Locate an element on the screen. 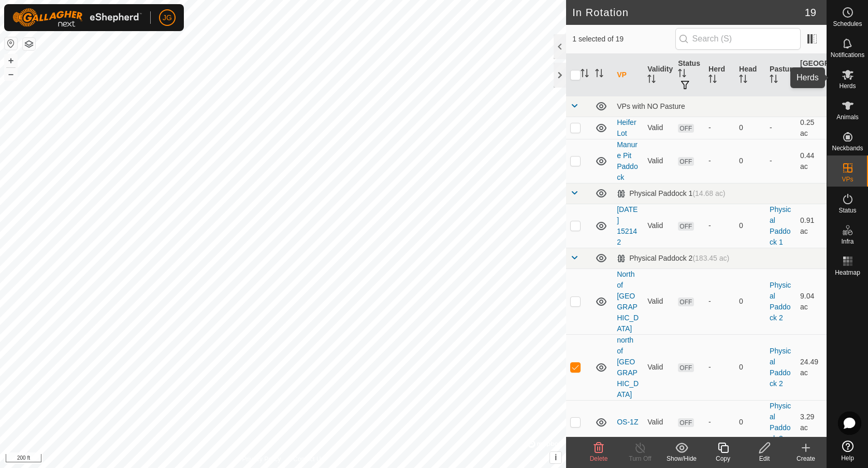 The image size is (868, 468). img: Gallagher Logo is located at coordinates (77, 17).